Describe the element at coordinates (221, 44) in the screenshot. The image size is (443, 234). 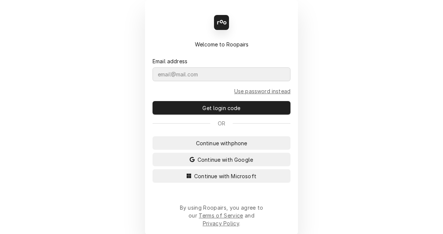
I see `div: Welcome to Roopairs` at that location.